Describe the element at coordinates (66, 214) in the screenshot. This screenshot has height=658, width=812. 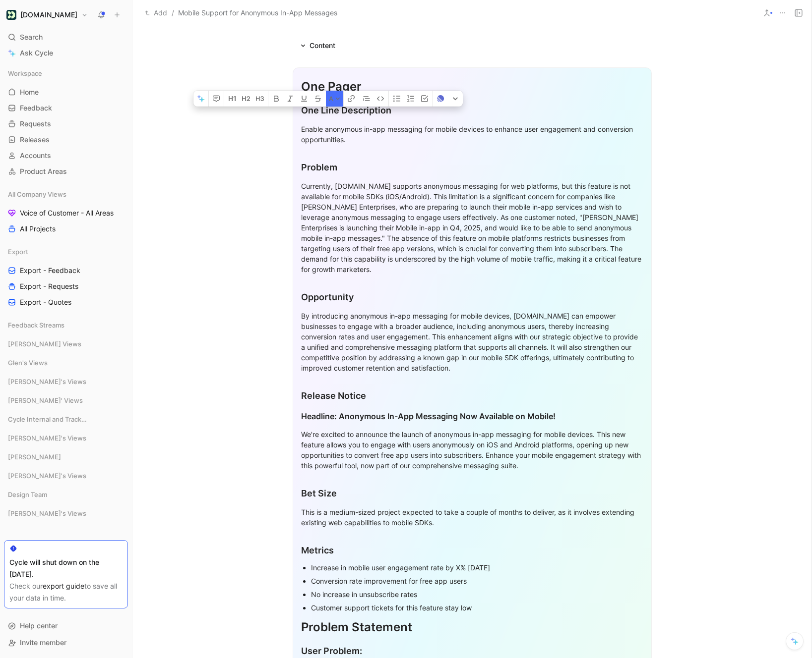
I see `a: Voice of Customer - All Areas` at that location.